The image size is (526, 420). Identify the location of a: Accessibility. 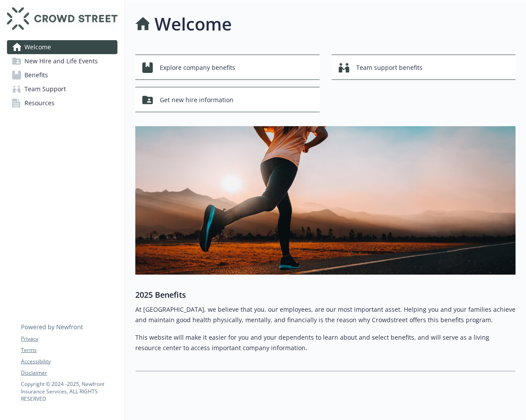
(69, 361).